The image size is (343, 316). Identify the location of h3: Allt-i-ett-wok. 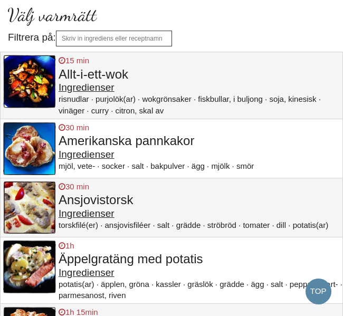
(201, 74).